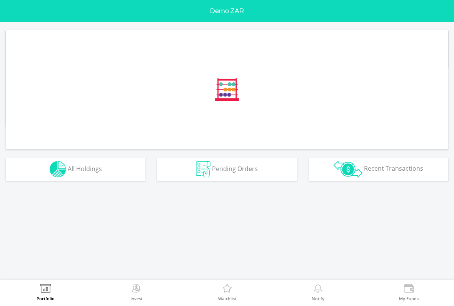 The width and height of the screenshot is (454, 306). Describe the element at coordinates (45, 298) in the screenshot. I see `label: Portfolio` at that location.